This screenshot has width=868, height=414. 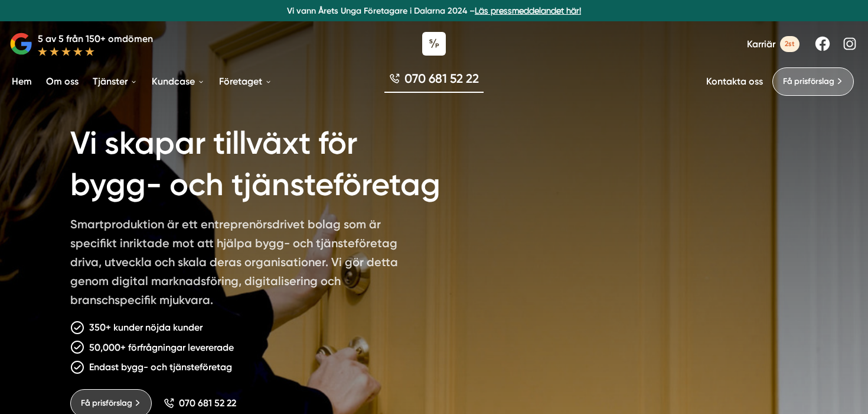 What do you see at coordinates (276, 161) in the screenshot?
I see `h1: Vi skapar tillväxt för bygg- och tjänsteföretag` at bounding box center [276, 161].